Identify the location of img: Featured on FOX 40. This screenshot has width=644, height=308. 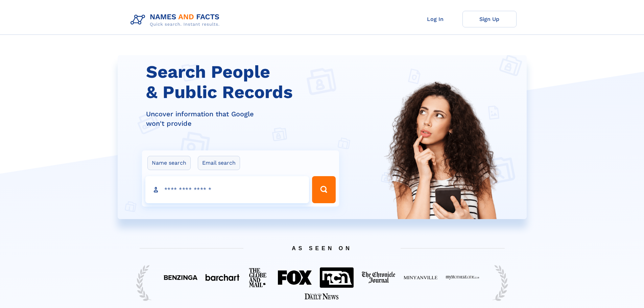
(295, 278).